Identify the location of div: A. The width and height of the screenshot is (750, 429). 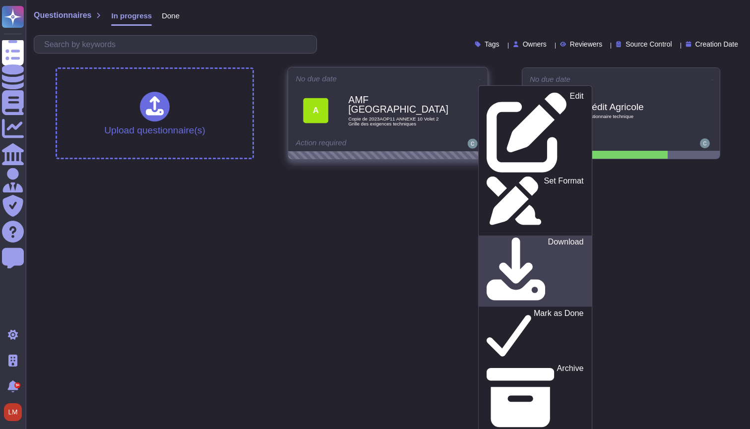
(315, 111).